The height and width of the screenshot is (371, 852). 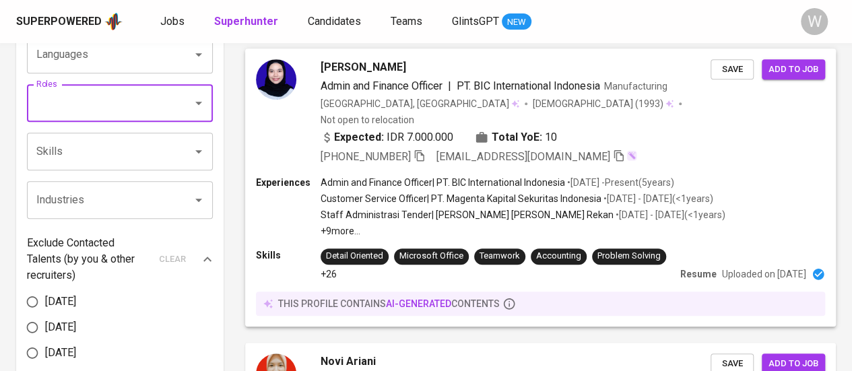 What do you see at coordinates (120, 259) in the screenshot?
I see `div: Exclude Contacted Talents (by you & other recruiters)clear` at bounding box center [120, 259].